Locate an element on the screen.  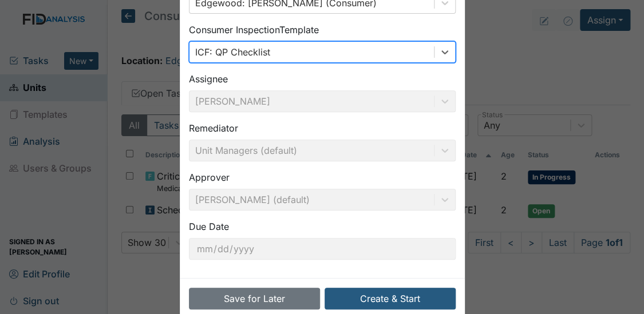
label: Consumer Inspection Template is located at coordinates (254, 30).